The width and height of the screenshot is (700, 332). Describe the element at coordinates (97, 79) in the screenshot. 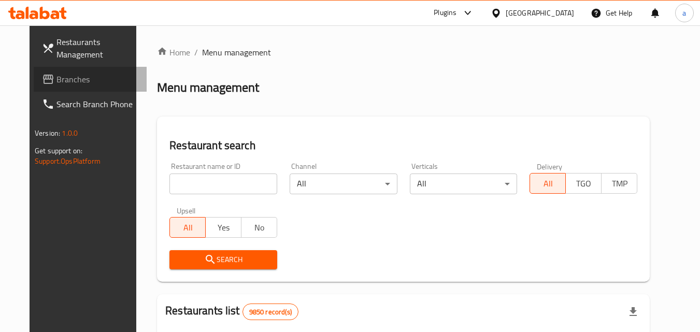

I see `span: Branches` at that location.